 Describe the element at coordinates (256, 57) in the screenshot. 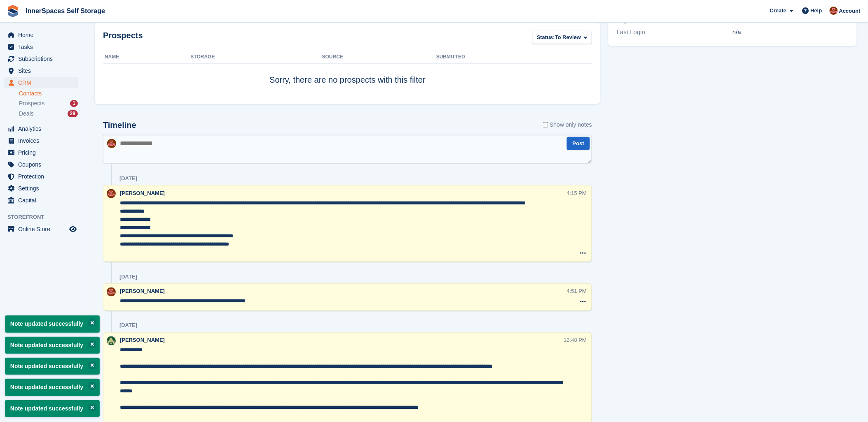

I see `th: Storage` at that location.